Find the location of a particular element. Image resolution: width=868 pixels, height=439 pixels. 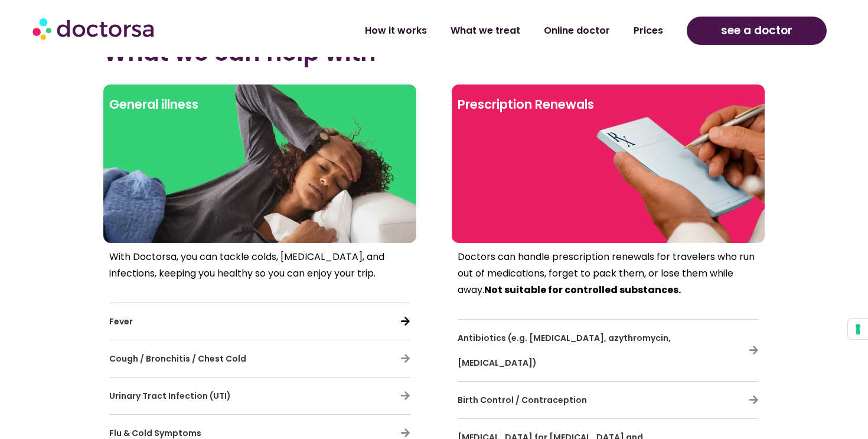

p: Doctors can handle prescription renewals for travelers who run out of medications, forget to pack... is located at coordinates (608, 274).